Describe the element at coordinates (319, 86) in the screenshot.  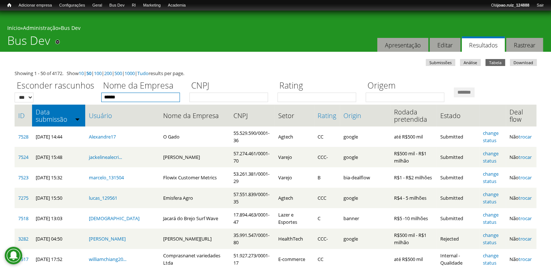
I see `label: Rating` at that location.